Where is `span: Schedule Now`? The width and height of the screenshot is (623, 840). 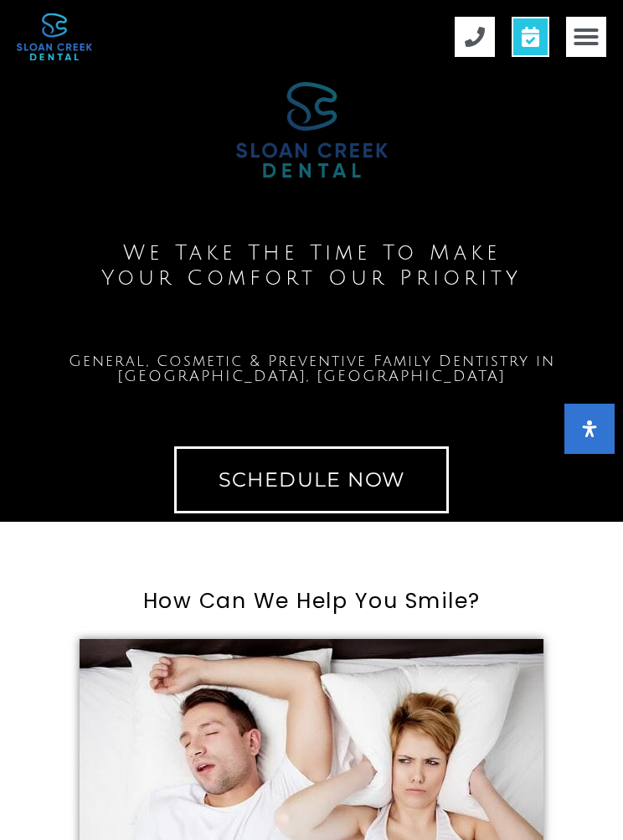
span: Schedule Now is located at coordinates (311, 480).